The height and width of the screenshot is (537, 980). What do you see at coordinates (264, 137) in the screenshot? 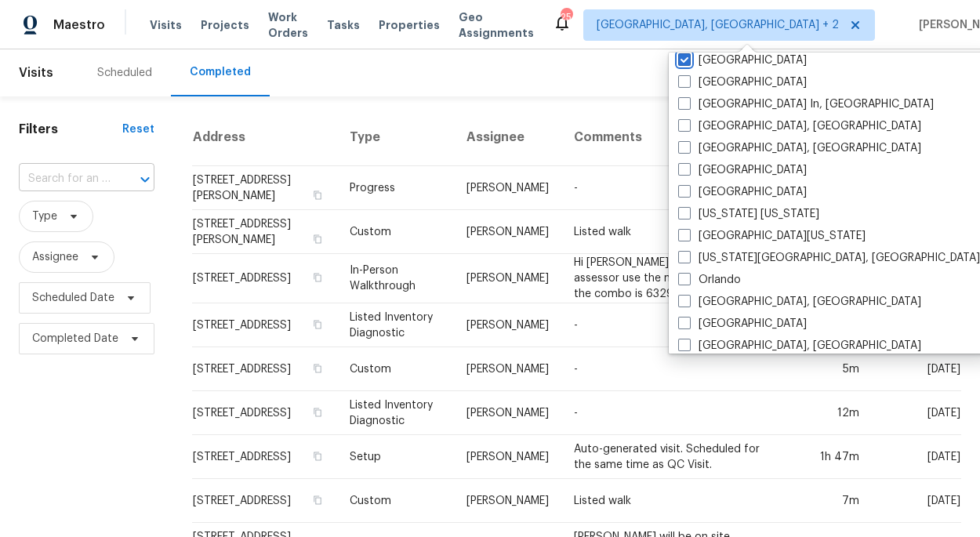
I see `th: Address` at bounding box center [264, 137].